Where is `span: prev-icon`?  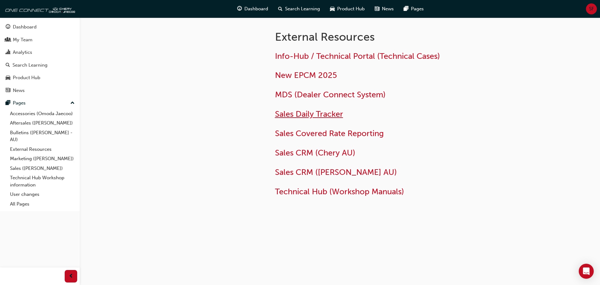 span: prev-icon is located at coordinates (71, 276).